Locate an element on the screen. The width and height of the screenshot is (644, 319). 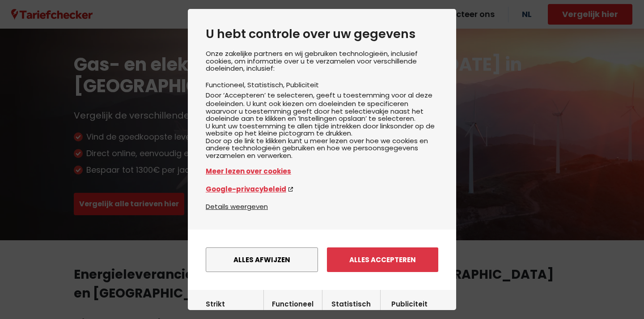
div: Onze zakelijke partners en wij gebruiken technologieën, inclusief cookies, om informatie over u t... is located at coordinates (322, 126).